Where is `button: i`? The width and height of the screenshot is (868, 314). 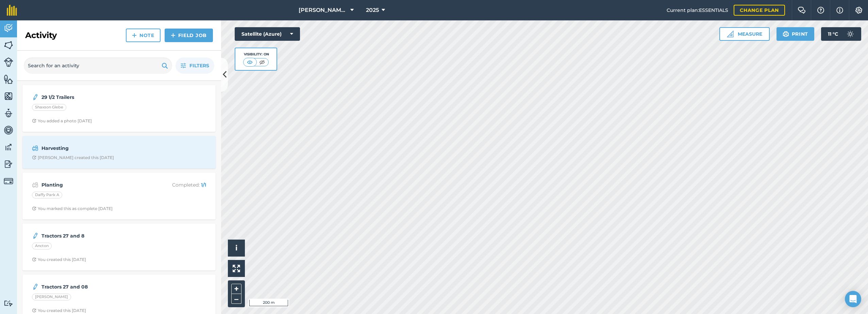
button: i is located at coordinates (236, 249).